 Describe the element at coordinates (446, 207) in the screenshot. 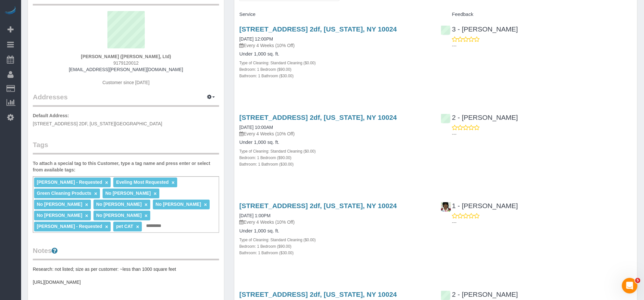

I see `img: 1 - Chanda Douglas` at that location.